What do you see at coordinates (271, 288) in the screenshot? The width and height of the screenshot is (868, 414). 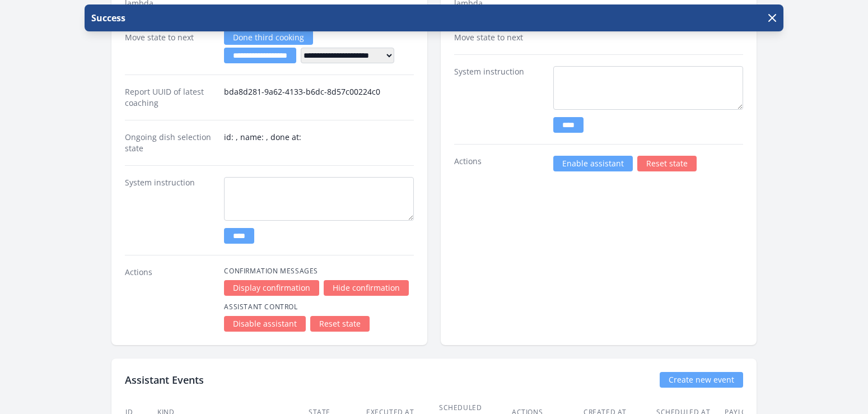 I see `a: Display confirmation` at bounding box center [271, 288].